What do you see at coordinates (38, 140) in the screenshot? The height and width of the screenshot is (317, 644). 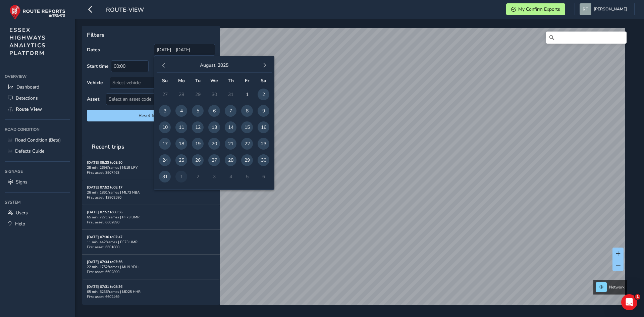 I see `span: Road Condition (Beta)` at bounding box center [38, 140].